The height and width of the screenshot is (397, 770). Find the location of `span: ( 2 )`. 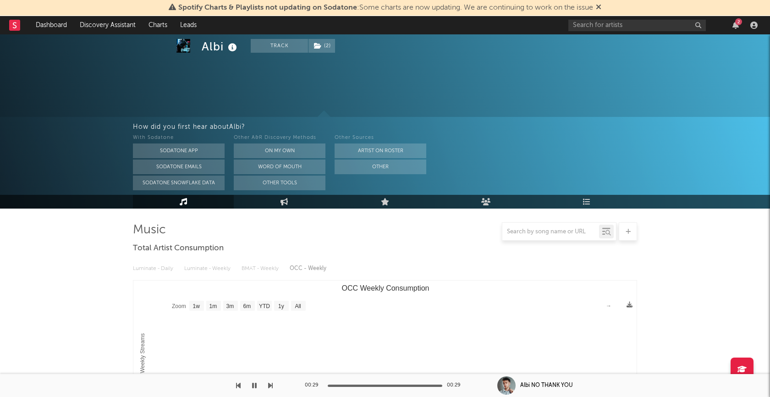

span: ( 2 ) is located at coordinates (322, 46).